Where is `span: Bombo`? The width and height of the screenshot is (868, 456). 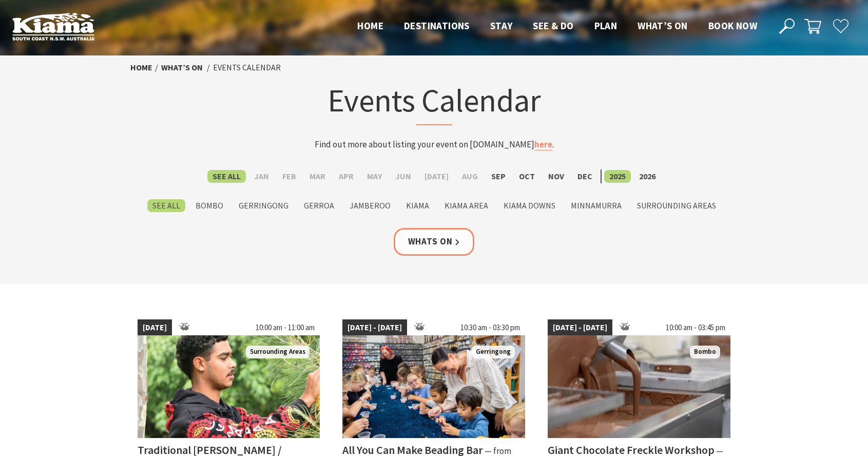
span: Bombo is located at coordinates (705, 352).